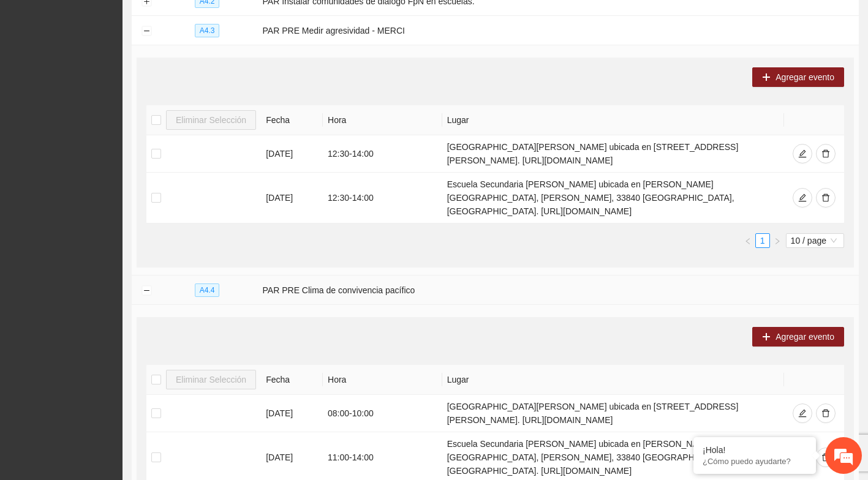 The height and width of the screenshot is (480, 868). Describe the element at coordinates (778, 241) in the screenshot. I see `span: right` at that location.